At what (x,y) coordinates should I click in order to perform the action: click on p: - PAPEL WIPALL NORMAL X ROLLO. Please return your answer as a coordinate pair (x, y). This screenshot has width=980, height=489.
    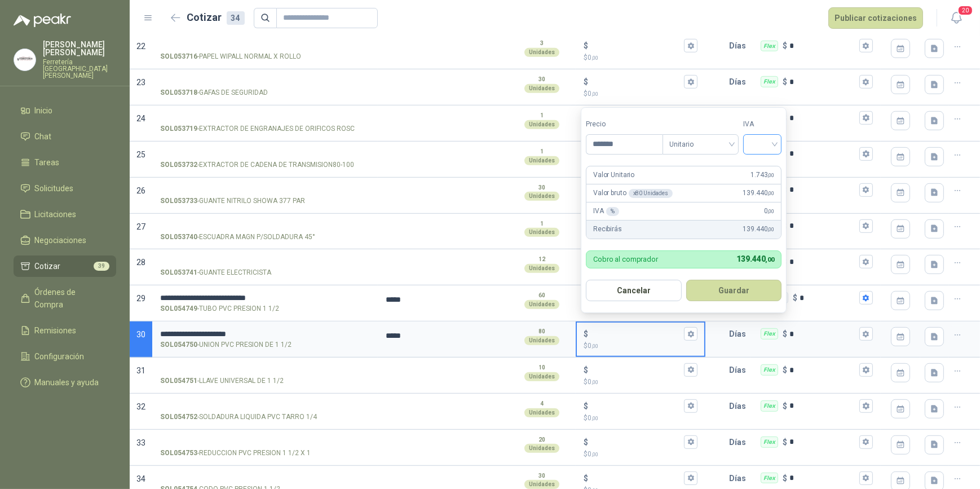
    Looking at the image, I should click on (230, 56).